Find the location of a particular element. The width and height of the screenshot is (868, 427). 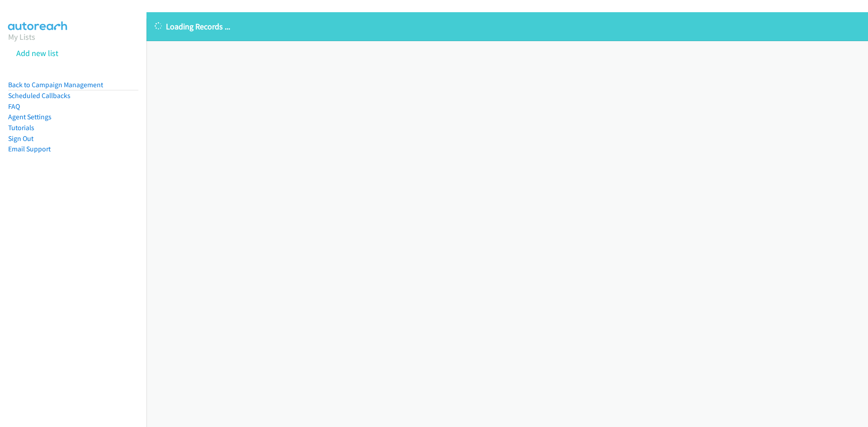

a: FAQ is located at coordinates (14, 106).